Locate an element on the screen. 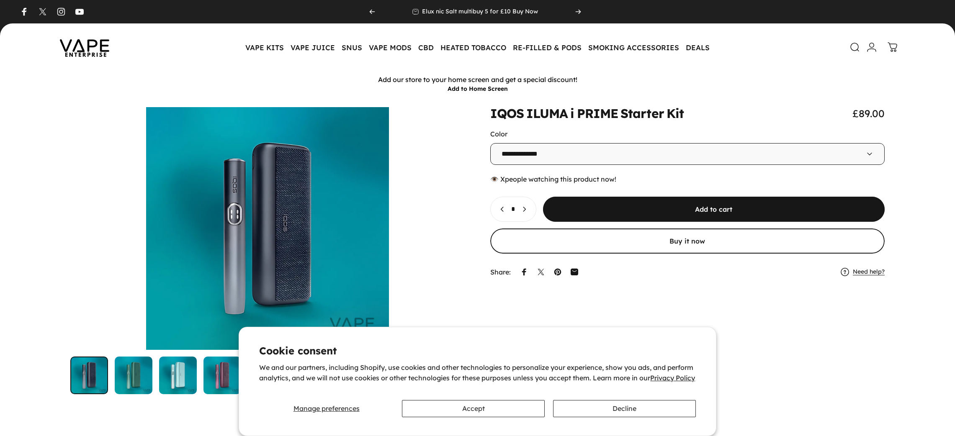  button: Buy it now is located at coordinates (687, 241).